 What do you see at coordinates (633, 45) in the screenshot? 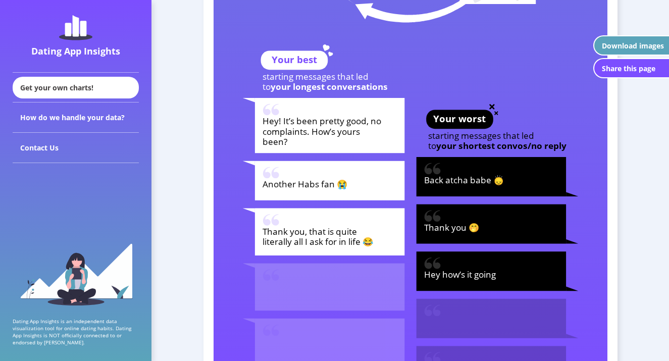
I see `div: Download images` at bounding box center [633, 45].